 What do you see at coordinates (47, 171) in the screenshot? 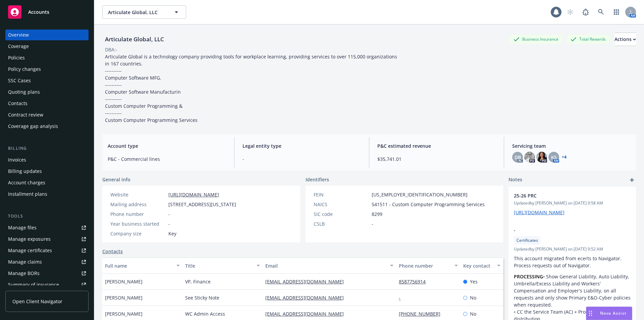
I see `a: Billing updates` at bounding box center [47, 171].